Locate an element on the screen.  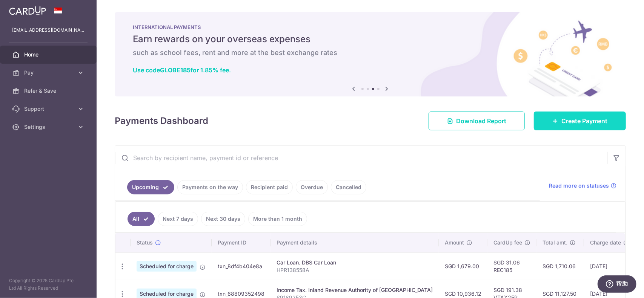
a: All is located at coordinates (141, 219).